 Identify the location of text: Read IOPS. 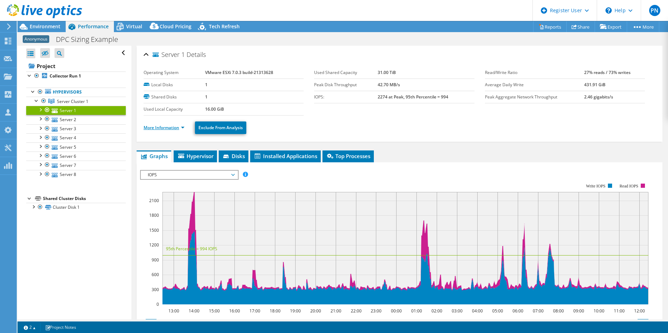
(629, 186).